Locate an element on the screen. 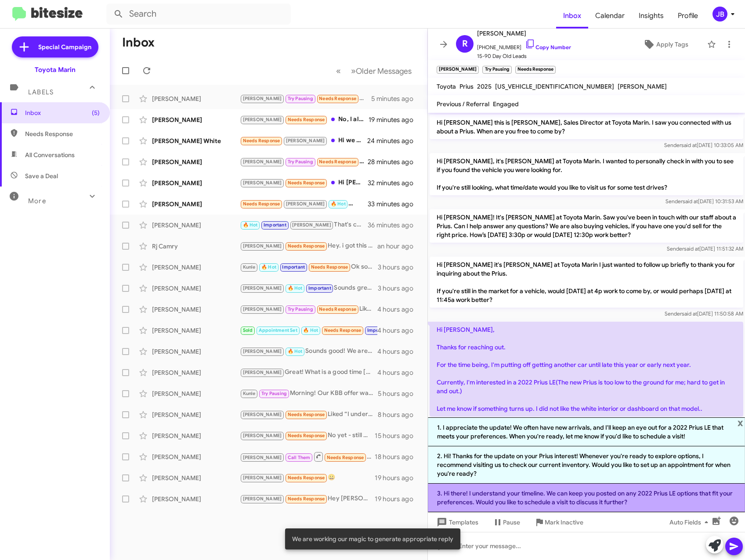  span: Labels is located at coordinates (41, 92).